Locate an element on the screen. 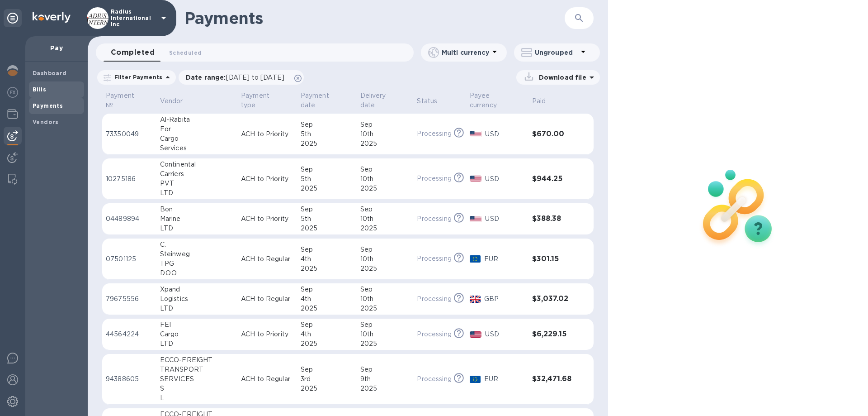 This screenshot has height=416, width=868. p: Paid is located at coordinates (539, 101).